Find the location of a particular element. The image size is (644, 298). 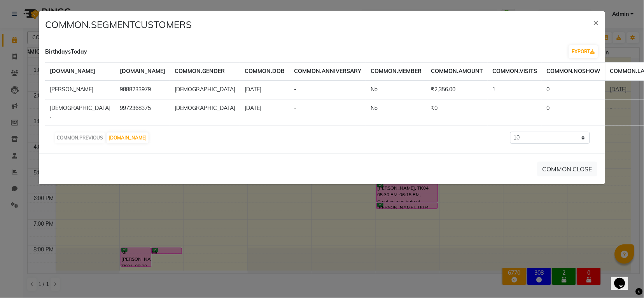

button: COMMON.CLOSE is located at coordinates (567, 169).